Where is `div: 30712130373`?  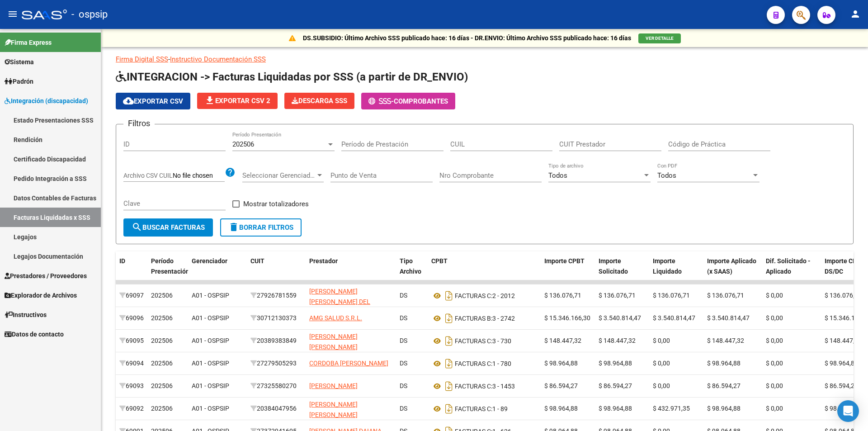
div: 30712130373 is located at coordinates (276, 318).